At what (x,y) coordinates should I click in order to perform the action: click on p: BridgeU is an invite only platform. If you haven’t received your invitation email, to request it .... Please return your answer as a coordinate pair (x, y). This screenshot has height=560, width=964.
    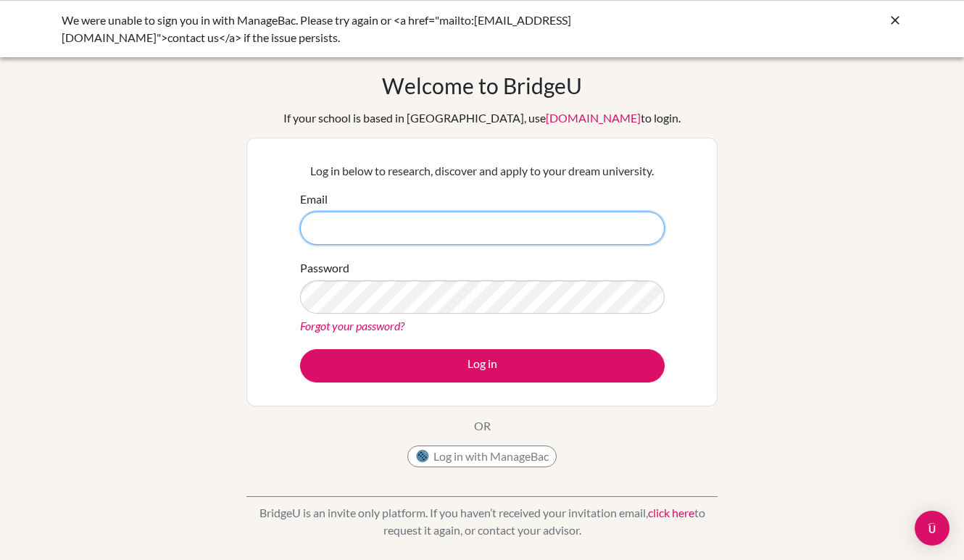
    Looking at the image, I should click on (482, 522).